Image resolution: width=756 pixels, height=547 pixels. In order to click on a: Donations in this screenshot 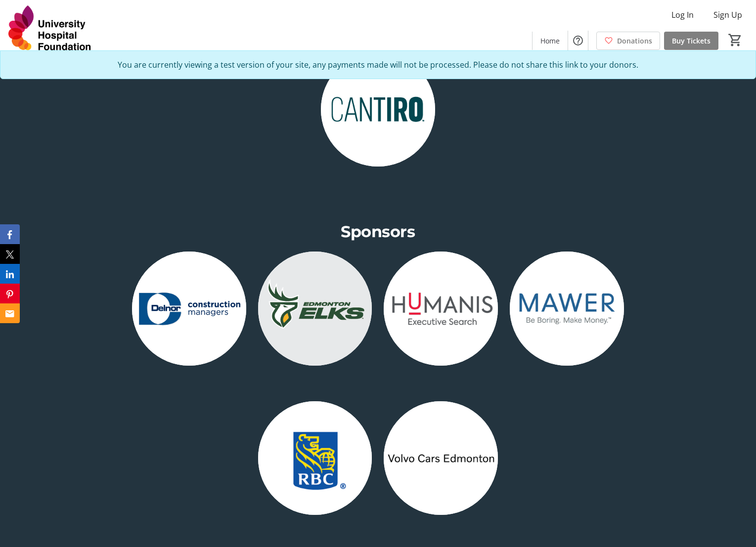, I will do `click(628, 40)`.